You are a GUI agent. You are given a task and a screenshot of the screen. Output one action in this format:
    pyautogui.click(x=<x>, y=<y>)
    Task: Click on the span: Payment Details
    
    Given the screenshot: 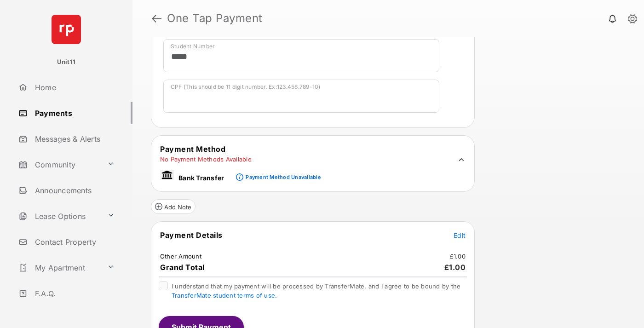 What is the action you would take?
    pyautogui.click(x=191, y=235)
    